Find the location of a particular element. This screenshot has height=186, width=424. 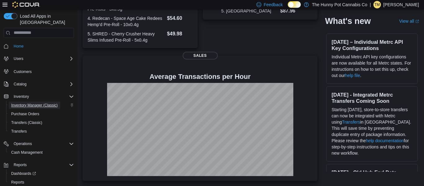

dt: 5. SHRED - Cherry Crusher Heavy Slims Infused Pre-Roll - 5x0.4g is located at coordinates (126, 37).